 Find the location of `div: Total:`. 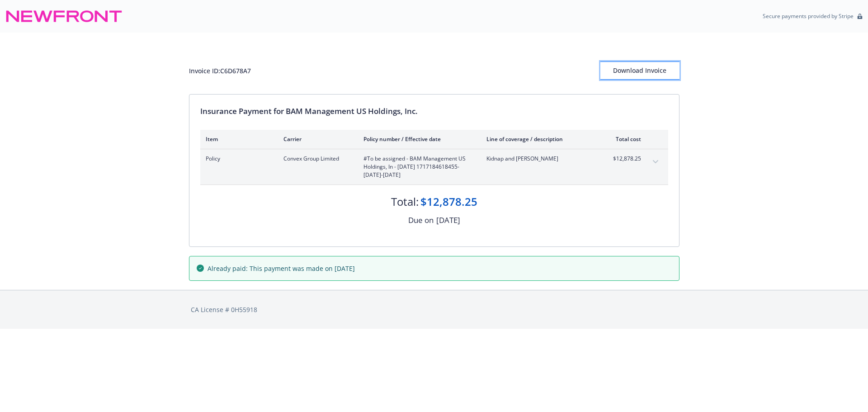

div: Total: is located at coordinates (405, 201).